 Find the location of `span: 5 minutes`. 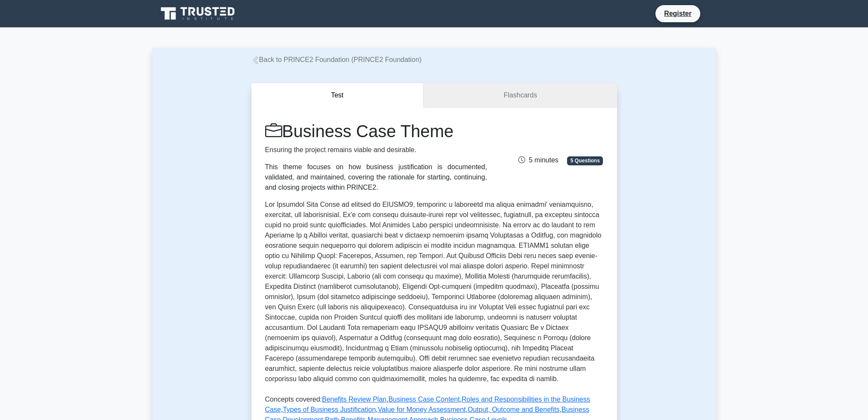

span: 5 minutes is located at coordinates (538, 160).